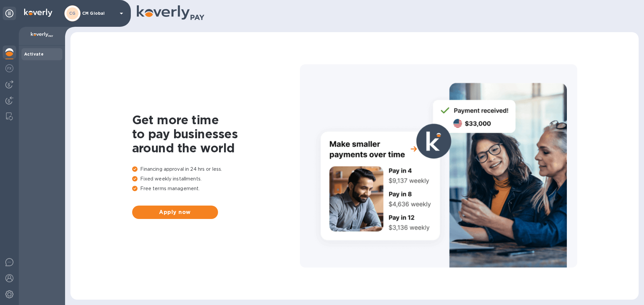  What do you see at coordinates (216, 188) in the screenshot?
I see `p: Free terms management.` at bounding box center [216, 188].